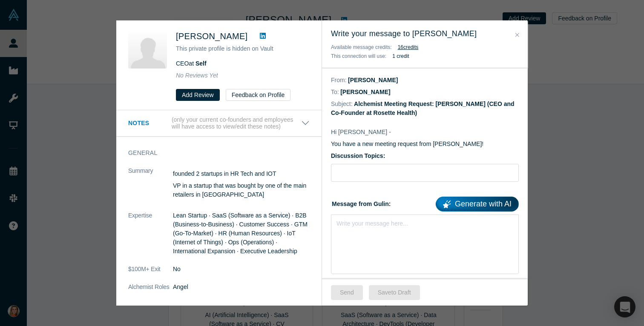 The image size is (644, 326). Describe the element at coordinates (191, 64) in the screenshot. I see `span: CEO at` at that location.